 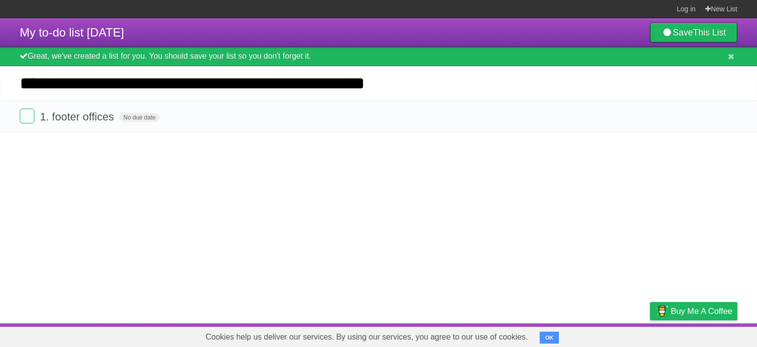 What do you see at coordinates (549, 337) in the screenshot?
I see `button: OK` at bounding box center [549, 337].